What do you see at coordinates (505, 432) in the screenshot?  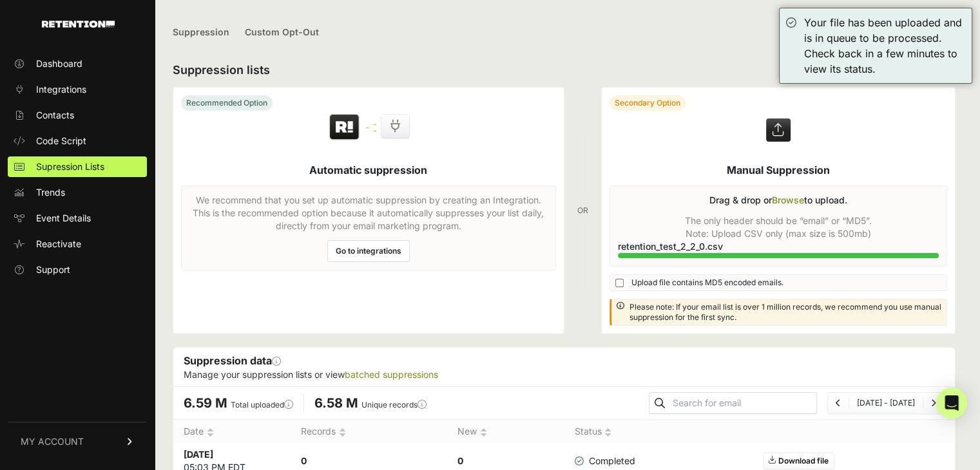 I see `th: New` at bounding box center [505, 432].